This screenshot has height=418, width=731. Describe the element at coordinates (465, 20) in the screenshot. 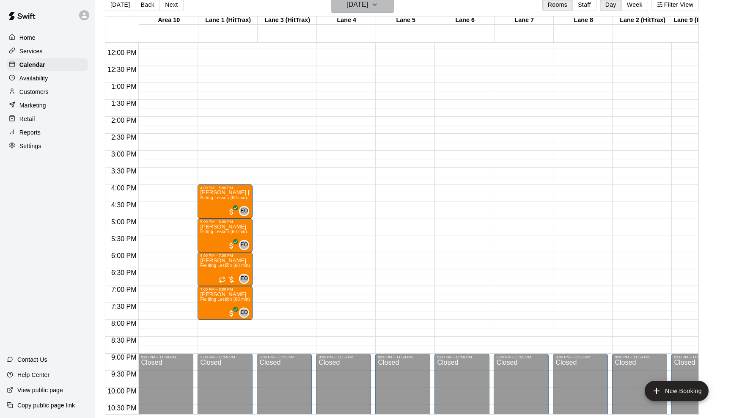

I see `div: Lane 6` at that location.